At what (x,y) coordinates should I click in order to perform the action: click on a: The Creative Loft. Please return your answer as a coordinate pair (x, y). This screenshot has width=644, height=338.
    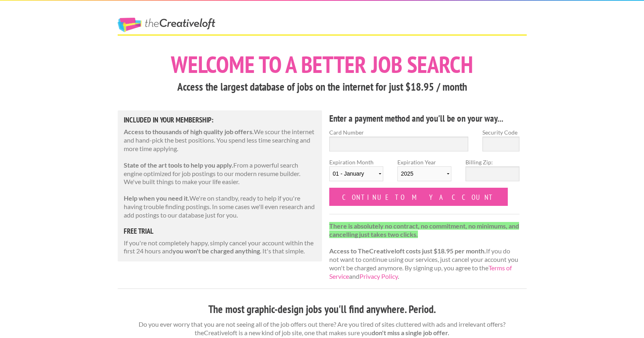
    Looking at the image, I should click on (166, 25).